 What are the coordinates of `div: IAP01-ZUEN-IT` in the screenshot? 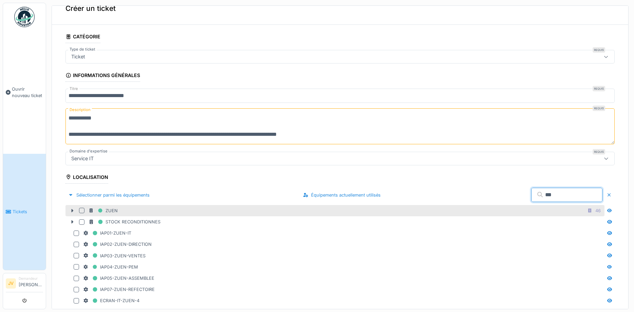 It's located at (107, 233).